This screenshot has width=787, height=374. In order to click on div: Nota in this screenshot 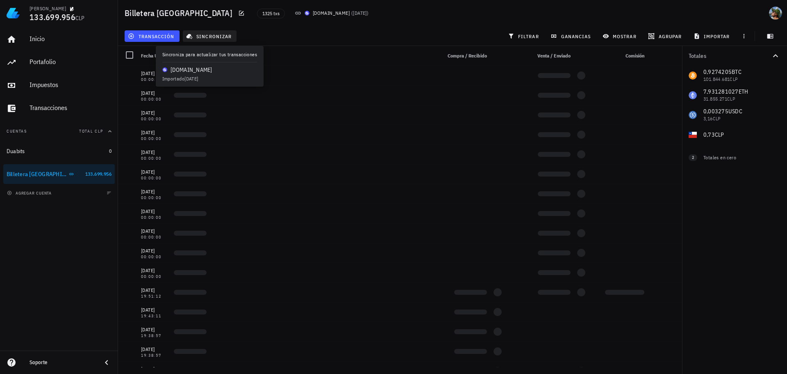, I will do `click(304, 56)`.